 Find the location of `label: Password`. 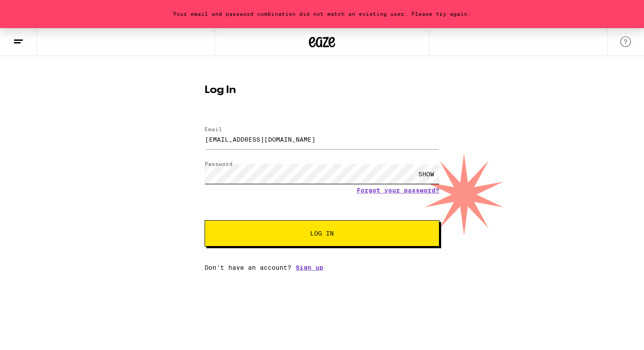

label: Password is located at coordinates (218, 164).